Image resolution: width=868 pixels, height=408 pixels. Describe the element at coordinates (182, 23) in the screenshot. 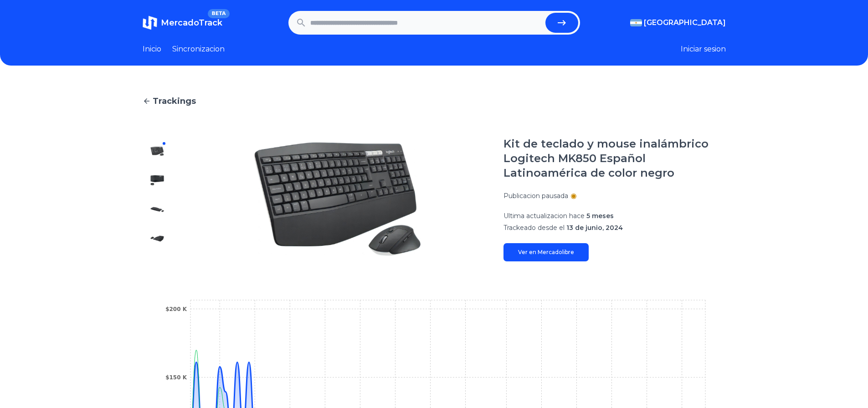

I see `a: MercadoTrackBETA` at that location.